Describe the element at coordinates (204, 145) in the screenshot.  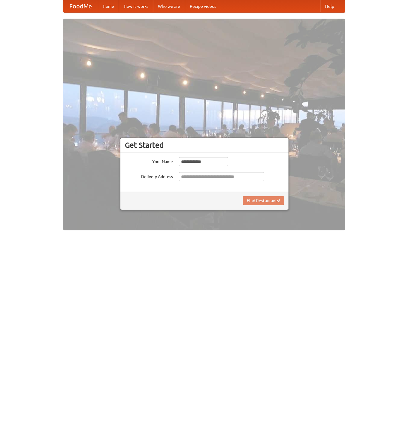
I see `h3: Get Started` at that location.